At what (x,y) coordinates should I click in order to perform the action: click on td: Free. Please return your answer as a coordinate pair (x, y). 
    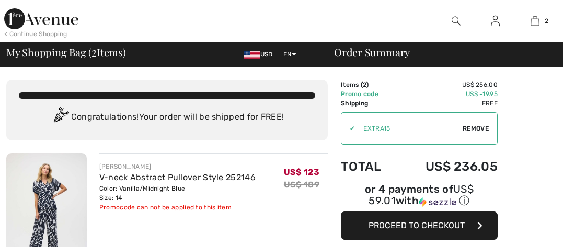
    Looking at the image, I should click on (447, 103).